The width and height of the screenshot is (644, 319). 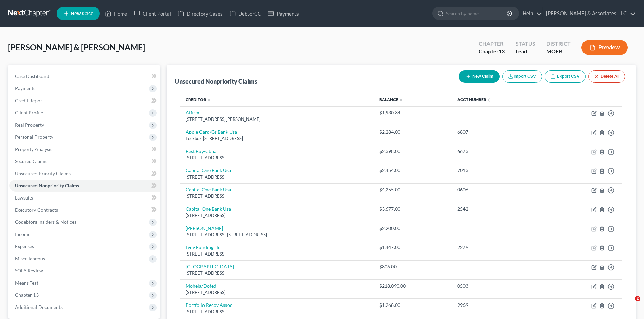 What do you see at coordinates (412, 190) in the screenshot?
I see `div: $4,255.00` at bounding box center [412, 190].